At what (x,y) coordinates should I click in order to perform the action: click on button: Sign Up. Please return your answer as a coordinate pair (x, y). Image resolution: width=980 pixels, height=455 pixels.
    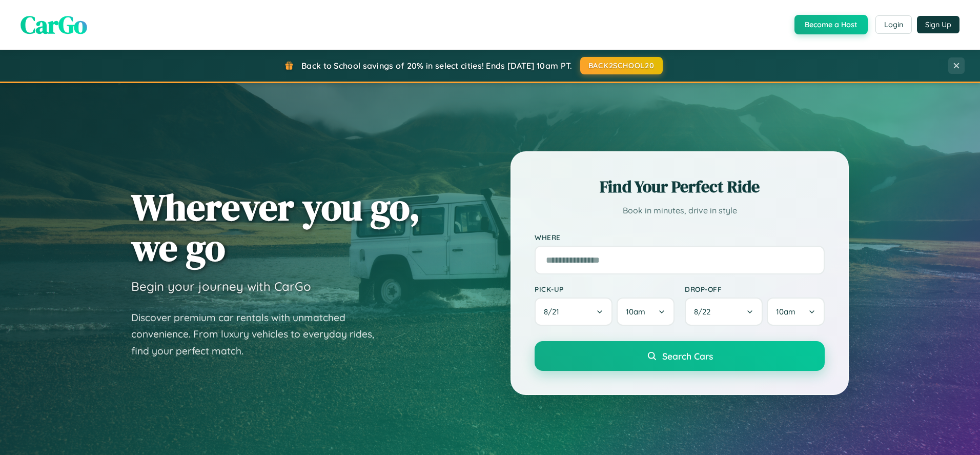
    Looking at the image, I should click on (938, 24).